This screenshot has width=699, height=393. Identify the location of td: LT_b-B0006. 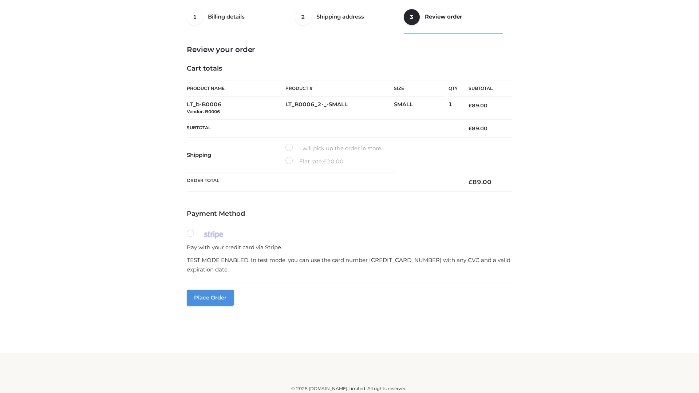
(236, 108).